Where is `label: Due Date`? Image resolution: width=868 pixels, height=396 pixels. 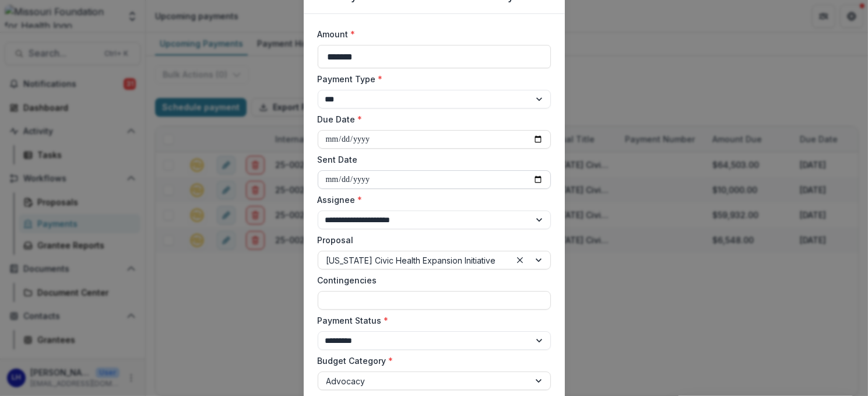 label: Due Date is located at coordinates (431, 119).